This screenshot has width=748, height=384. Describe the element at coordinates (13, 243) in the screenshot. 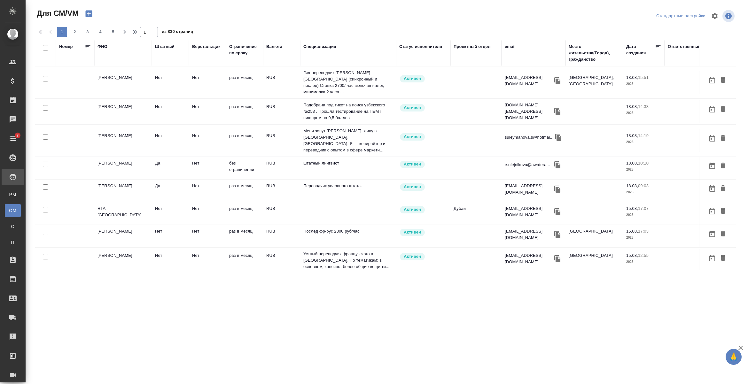

I see `a: П` at that location.